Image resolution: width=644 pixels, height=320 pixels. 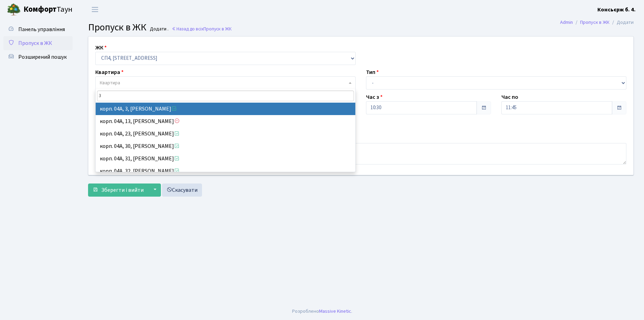 I want to click on a: Назад до всіхПропуск в ЖК, so click(x=202, y=29).